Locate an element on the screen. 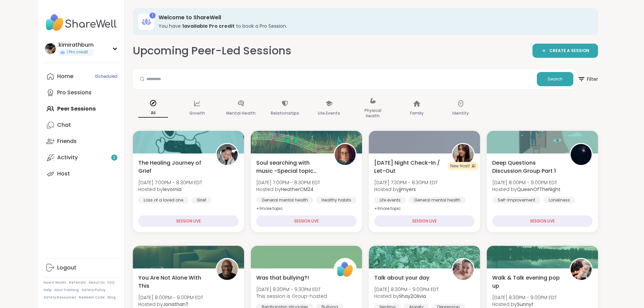  span: Talk about your day is located at coordinates (402, 278).